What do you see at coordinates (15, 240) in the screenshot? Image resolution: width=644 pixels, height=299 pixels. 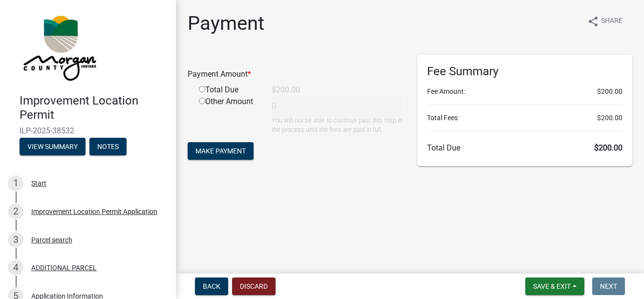 I see `div: 3` at bounding box center [15, 240].